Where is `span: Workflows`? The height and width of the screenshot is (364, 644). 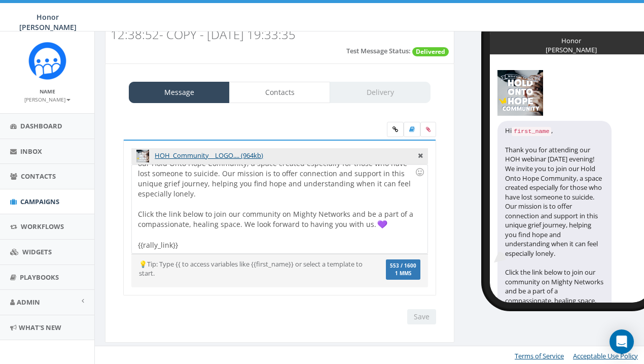
span: Workflows is located at coordinates (42, 226).